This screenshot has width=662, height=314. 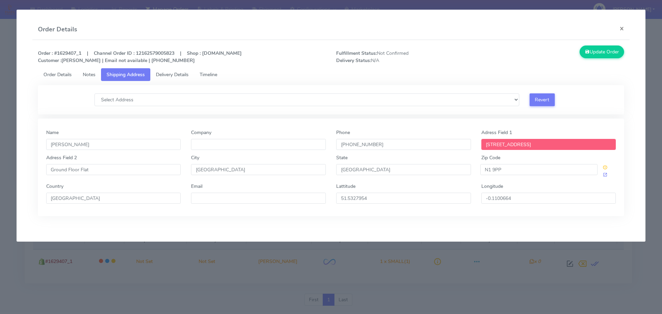 What do you see at coordinates (52, 132) in the screenshot?
I see `label: Name` at bounding box center [52, 132].